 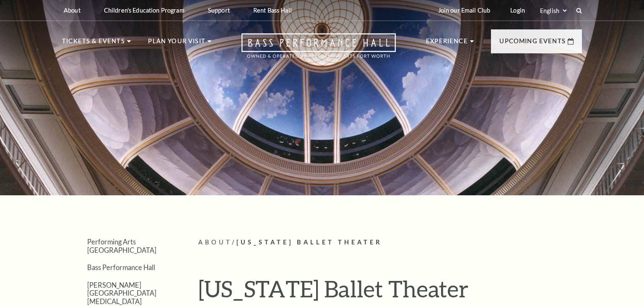 I want to click on a: Bass Performance Hall, so click(x=121, y=267).